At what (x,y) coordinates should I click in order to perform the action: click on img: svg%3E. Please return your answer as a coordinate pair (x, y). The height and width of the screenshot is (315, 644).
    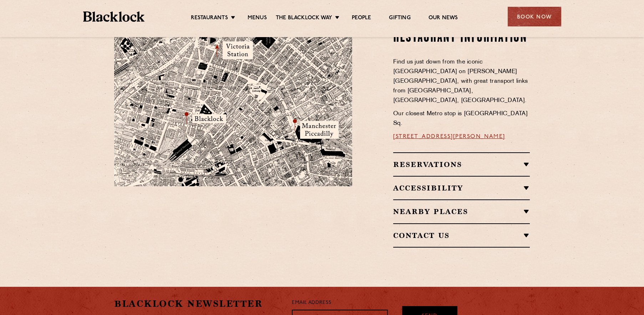
    Looking at the image, I should click on (326, 214).